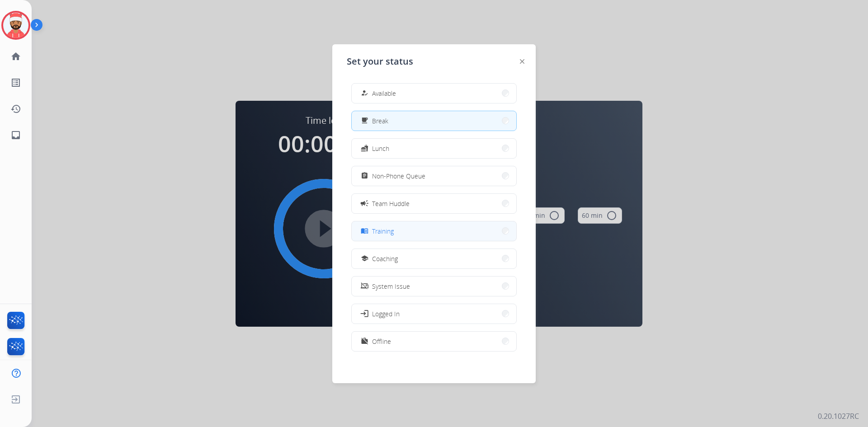 This screenshot has width=868, height=427. What do you see at coordinates (381, 341) in the screenshot?
I see `span: Offline` at bounding box center [381, 341].